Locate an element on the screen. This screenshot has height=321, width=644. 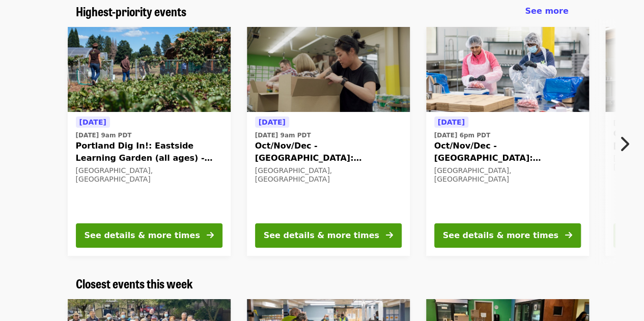
a: See details for "Oct/Nov/Dec - Beaverton: Repack/Sort (age 10+)" is located at coordinates (507, 141).